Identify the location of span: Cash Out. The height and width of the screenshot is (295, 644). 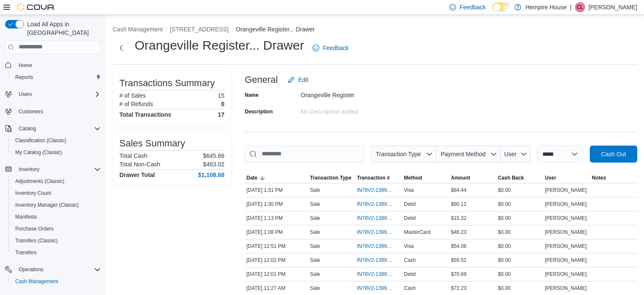
(613, 154).